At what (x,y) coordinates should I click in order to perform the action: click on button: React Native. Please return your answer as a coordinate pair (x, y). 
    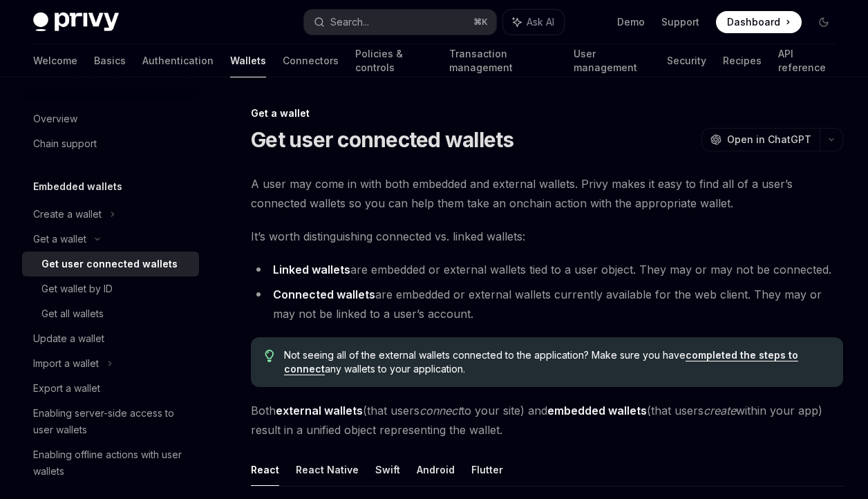
    Looking at the image, I should click on (327, 469).